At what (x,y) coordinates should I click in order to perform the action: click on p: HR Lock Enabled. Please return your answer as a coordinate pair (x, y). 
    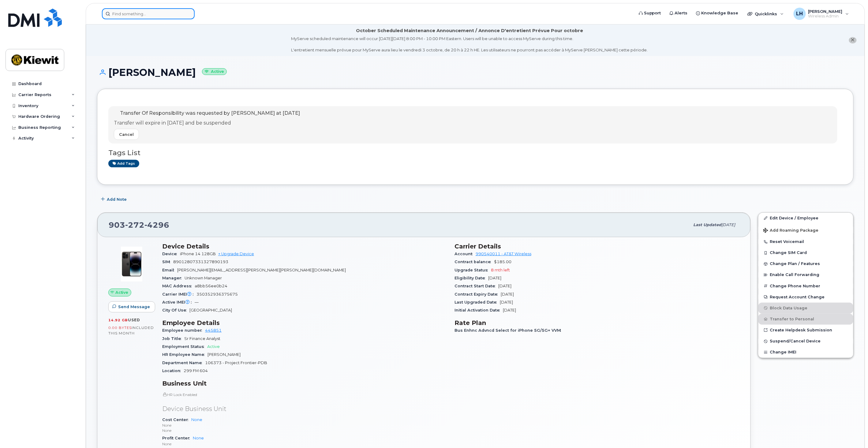
    Looking at the image, I should click on (304, 394).